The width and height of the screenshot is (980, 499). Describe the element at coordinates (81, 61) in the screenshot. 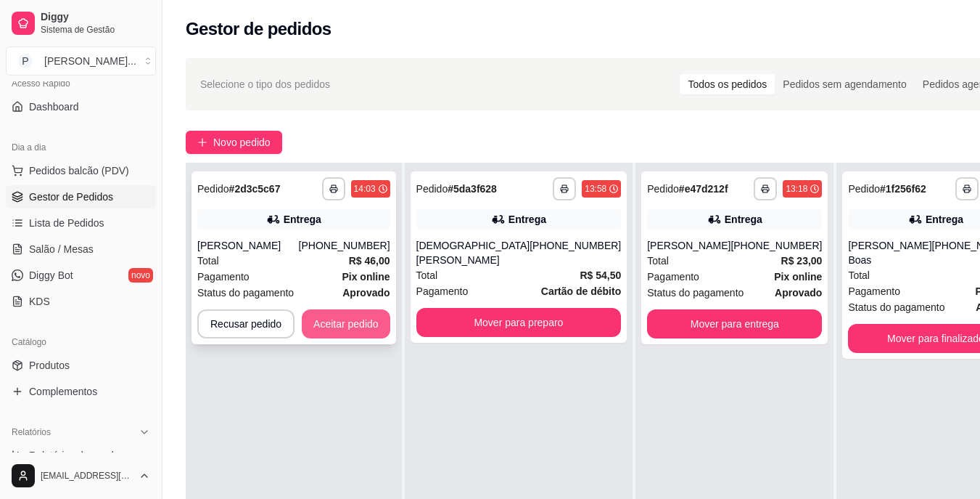

I see `button: Select a team` at that location.